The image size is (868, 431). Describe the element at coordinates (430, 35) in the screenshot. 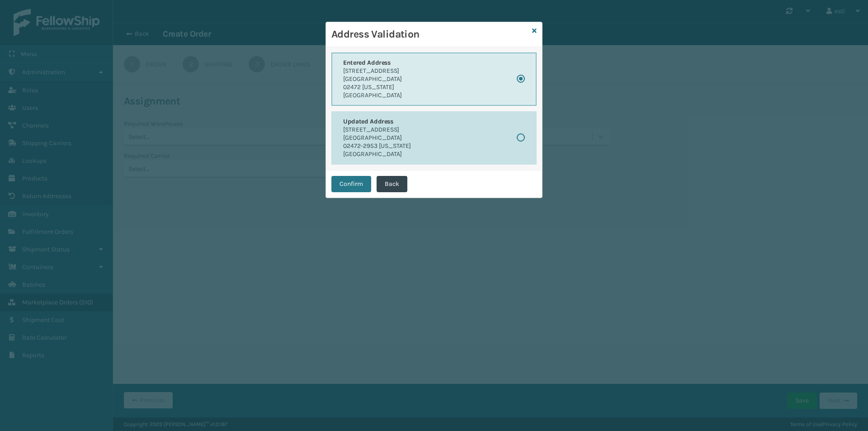

I see `h3: Address Validation` at that location.